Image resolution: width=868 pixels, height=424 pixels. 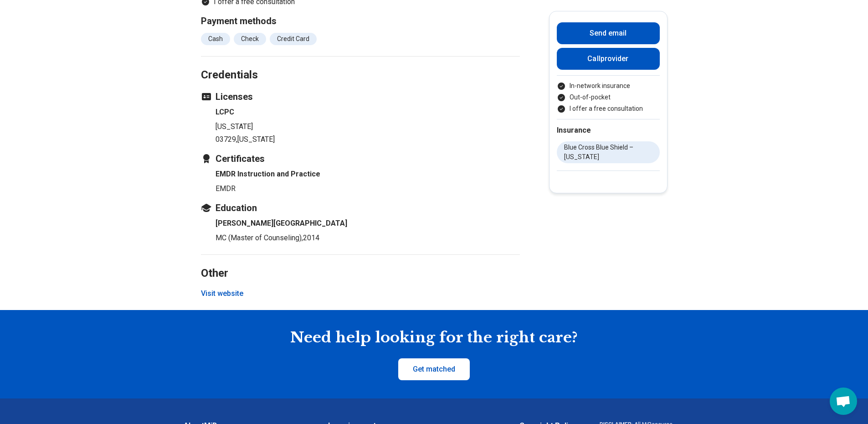 What do you see at coordinates (608, 108) in the screenshot?
I see `li: I offer a free consultation` at bounding box center [608, 108].